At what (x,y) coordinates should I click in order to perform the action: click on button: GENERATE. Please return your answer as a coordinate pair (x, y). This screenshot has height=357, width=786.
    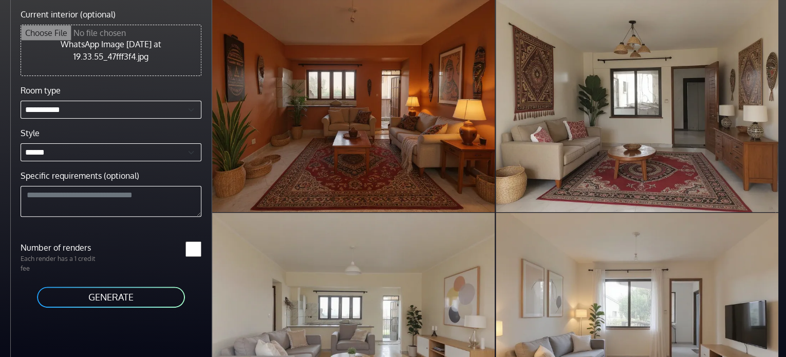
    Looking at the image, I should click on (111, 297).